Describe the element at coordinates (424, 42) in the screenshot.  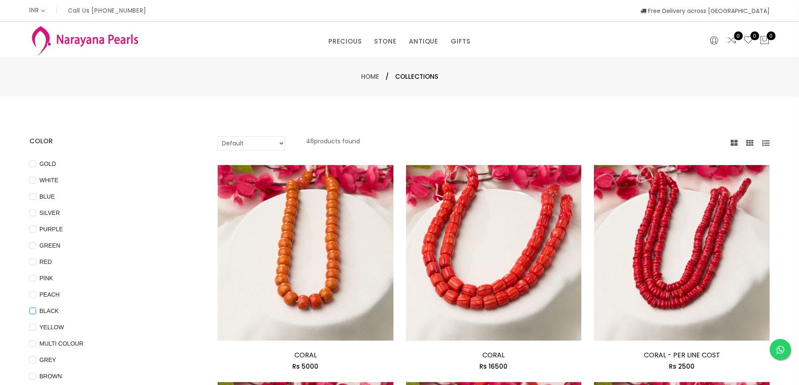
I see `a: ANTIQUE` at that location.